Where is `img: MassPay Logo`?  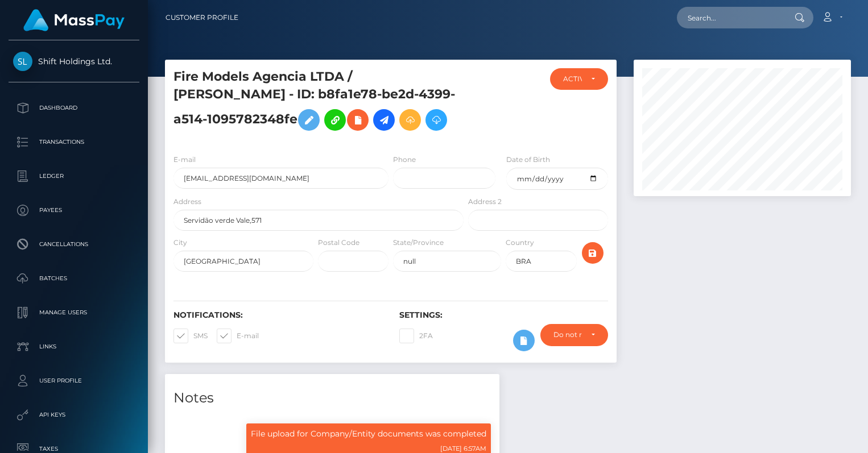
img: MassPay Logo is located at coordinates (74, 20).